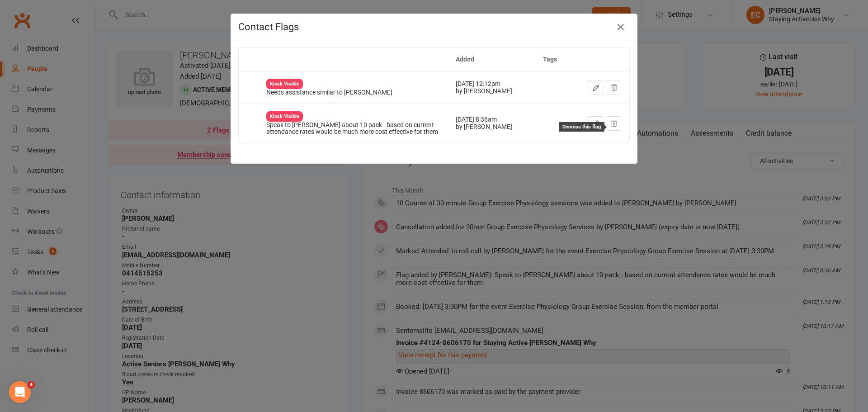  I want to click on h4: Contact Flags, so click(434, 26).